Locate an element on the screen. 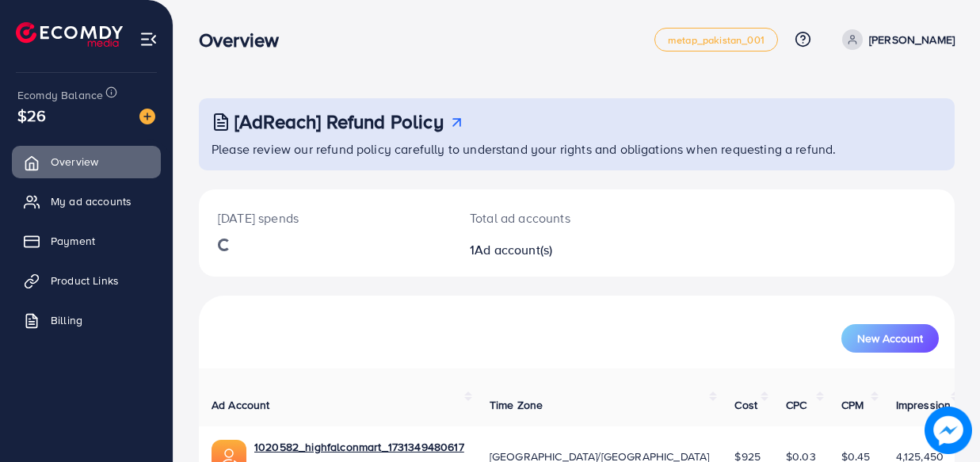  h3: [AdReach] Refund Policy is located at coordinates (339, 122).